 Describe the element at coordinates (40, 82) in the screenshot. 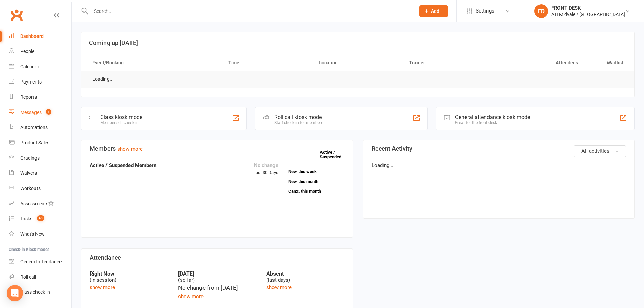

I see `a: Payments` at that location.